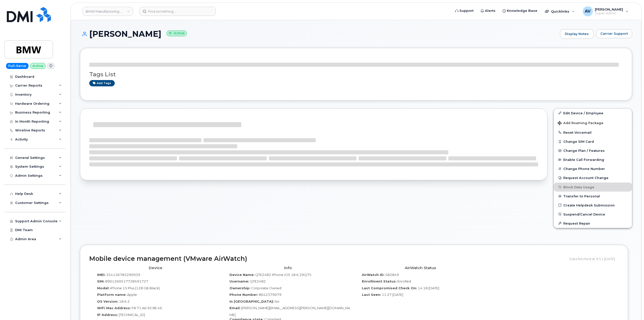 The width and height of the screenshot is (644, 320). Describe the element at coordinates (112, 295) in the screenshot. I see `label: Platform name:` at that location.